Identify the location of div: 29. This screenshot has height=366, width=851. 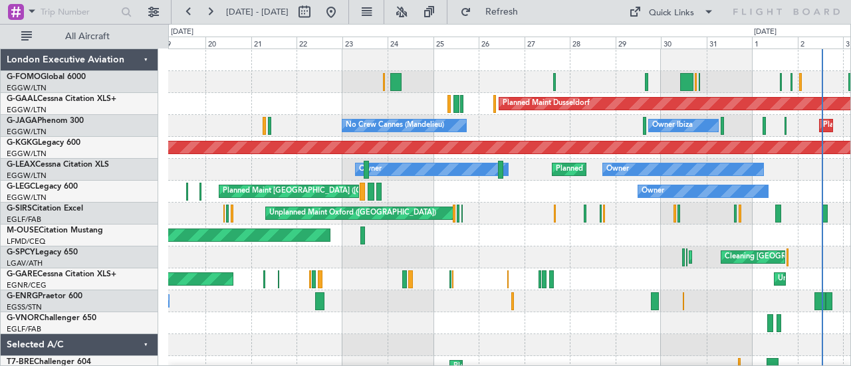
(639, 43).